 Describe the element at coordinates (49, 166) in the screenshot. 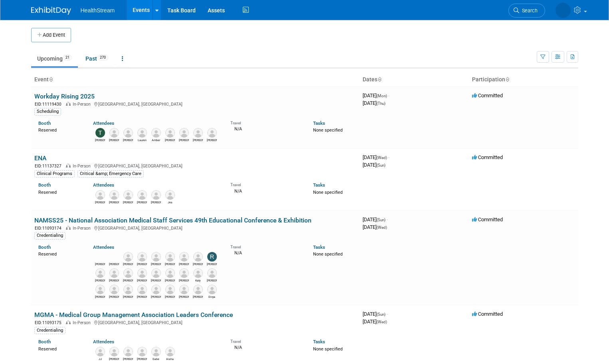

I see `span: EID: 11137327` at that location.